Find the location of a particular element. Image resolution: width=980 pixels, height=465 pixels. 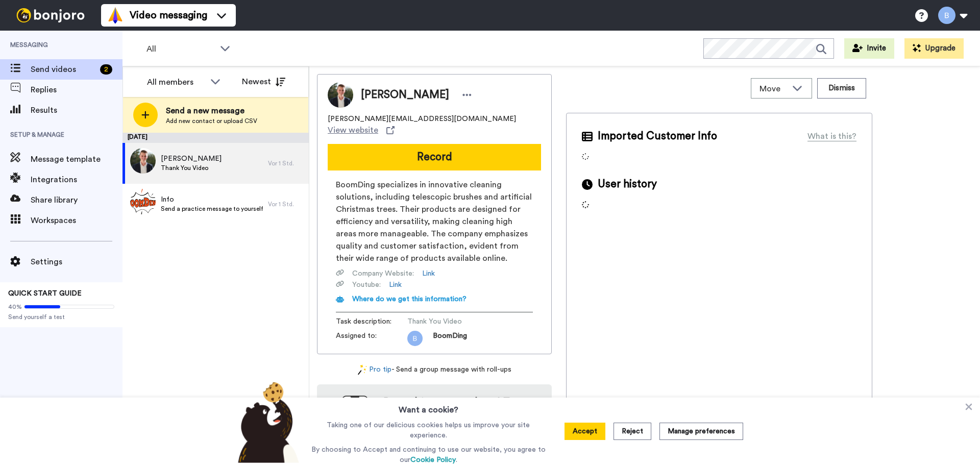

span: BoomDing specializes in innovative cleaning solutions, including telescopic brushes and artificia... is located at coordinates (434, 221).